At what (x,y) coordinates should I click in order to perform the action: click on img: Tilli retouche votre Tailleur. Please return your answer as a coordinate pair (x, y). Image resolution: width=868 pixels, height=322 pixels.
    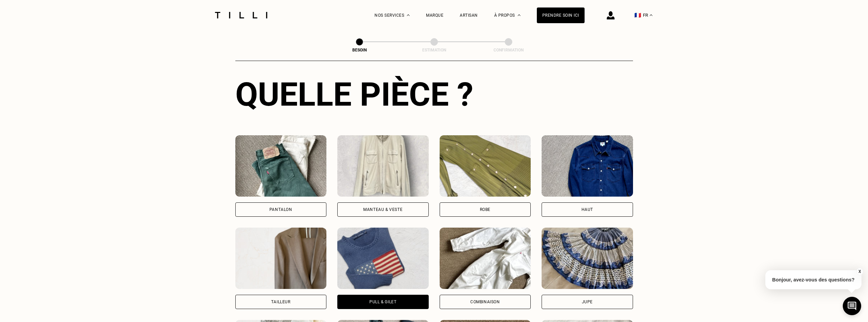
    Looking at the image, I should click on (281, 258).